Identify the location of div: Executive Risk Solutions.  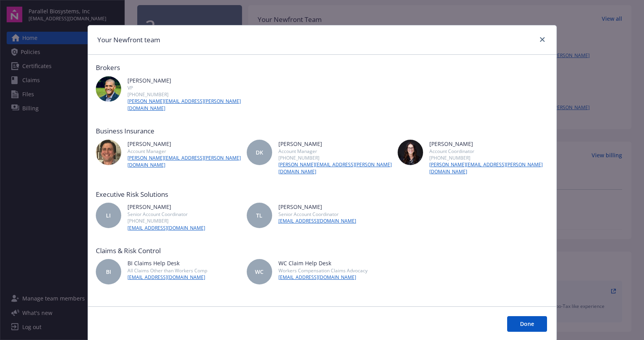
(322, 194).